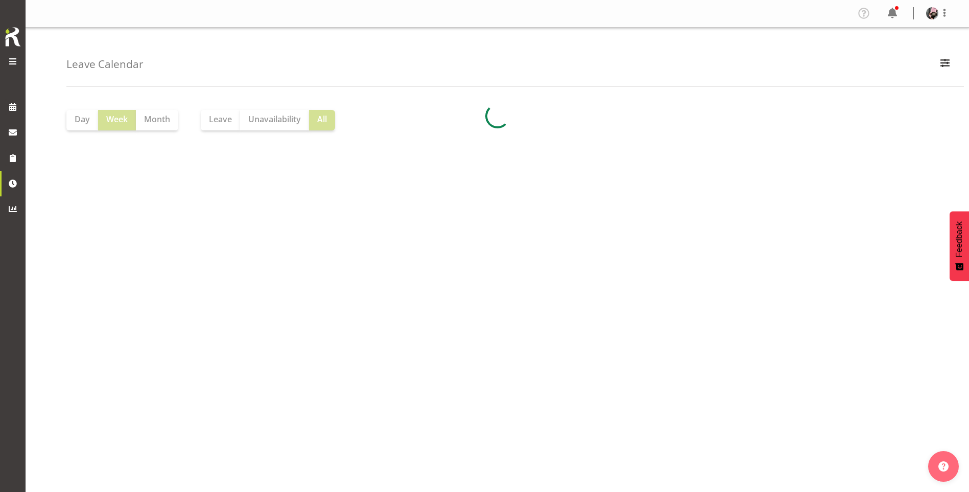 This screenshot has width=969, height=492. Describe the element at coordinates (944, 466) in the screenshot. I see `img: help-xxl-2.png` at that location.